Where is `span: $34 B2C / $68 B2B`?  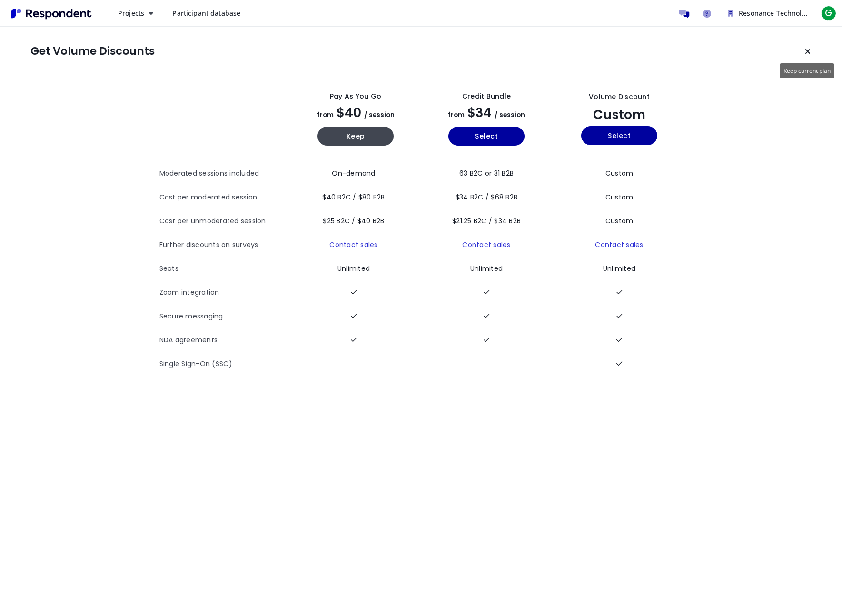
span: $34 B2C / $68 B2B is located at coordinates (486, 197).